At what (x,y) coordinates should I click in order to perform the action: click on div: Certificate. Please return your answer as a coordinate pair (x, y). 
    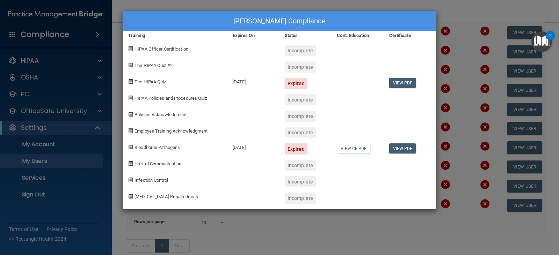
    Looking at the image, I should click on (410, 36).